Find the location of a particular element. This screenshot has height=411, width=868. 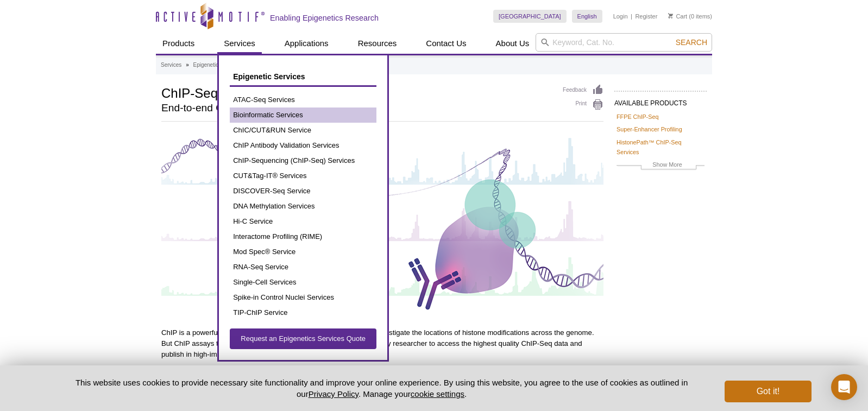

a: Login is located at coordinates (620, 16).